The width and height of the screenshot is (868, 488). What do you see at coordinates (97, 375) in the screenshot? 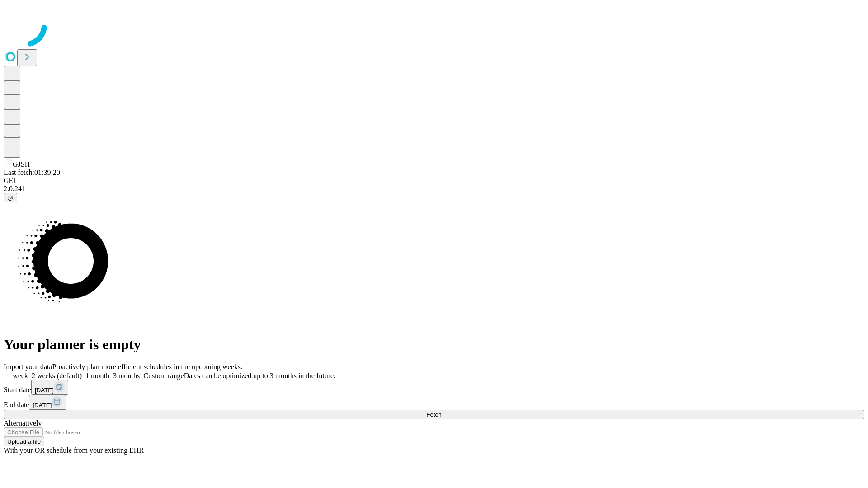
I see `span: 1 month` at bounding box center [97, 375].